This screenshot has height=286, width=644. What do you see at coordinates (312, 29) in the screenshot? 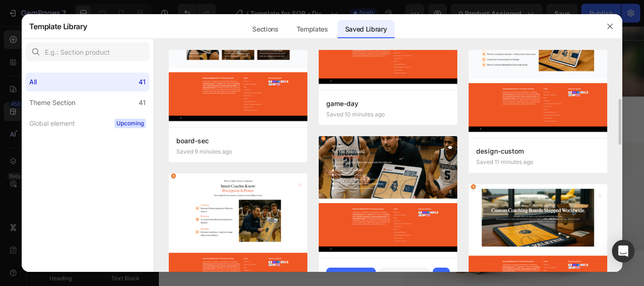
I see `div: Templates` at bounding box center [312, 29].